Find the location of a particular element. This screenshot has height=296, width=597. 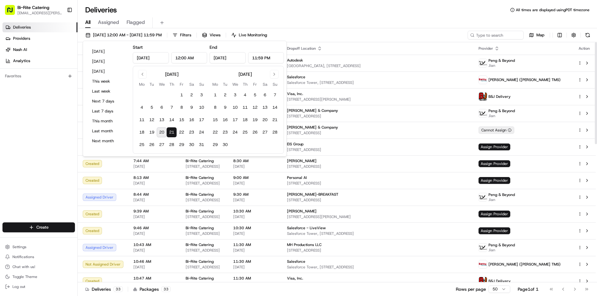

span: 9:00 AM is located at coordinates (255, 178).